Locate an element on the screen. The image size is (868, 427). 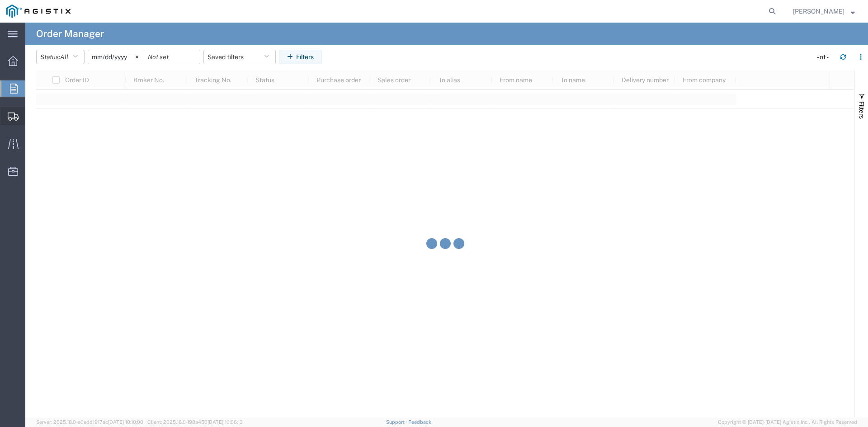
span: All is located at coordinates (64, 57).